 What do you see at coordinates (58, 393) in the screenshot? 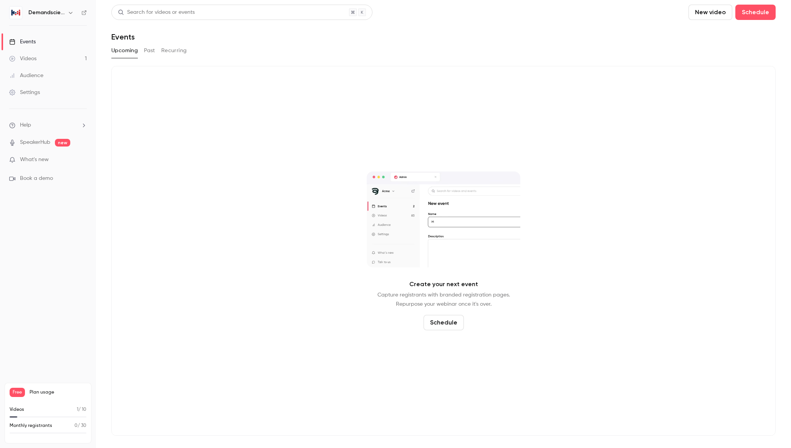
I see `span: Plan usage` at bounding box center [58, 393].